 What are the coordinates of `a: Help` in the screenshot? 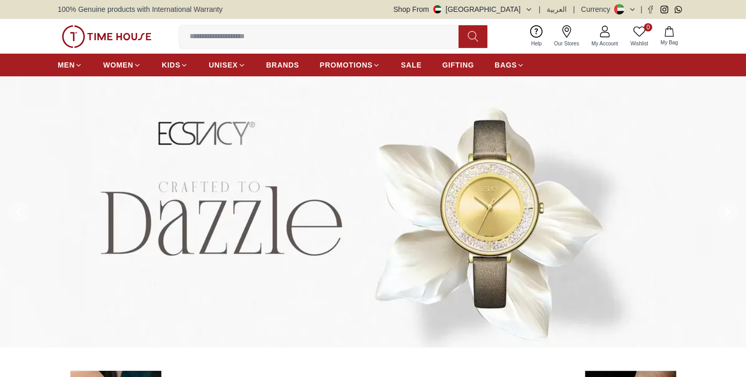 It's located at (537, 36).